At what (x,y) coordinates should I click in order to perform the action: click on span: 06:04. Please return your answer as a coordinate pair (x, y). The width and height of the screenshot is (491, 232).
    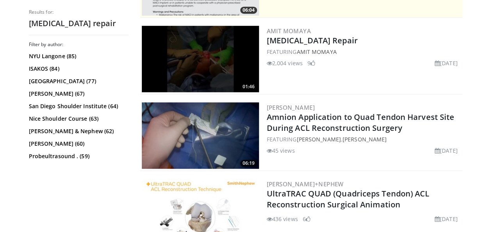
    Looking at the image, I should click on (248, 10).